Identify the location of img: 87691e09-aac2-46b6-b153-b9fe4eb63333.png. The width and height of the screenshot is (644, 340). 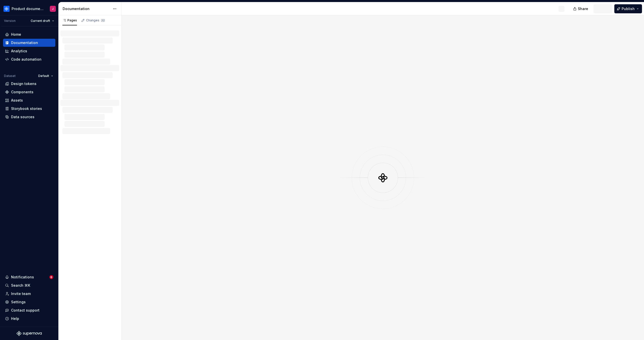
(6, 9).